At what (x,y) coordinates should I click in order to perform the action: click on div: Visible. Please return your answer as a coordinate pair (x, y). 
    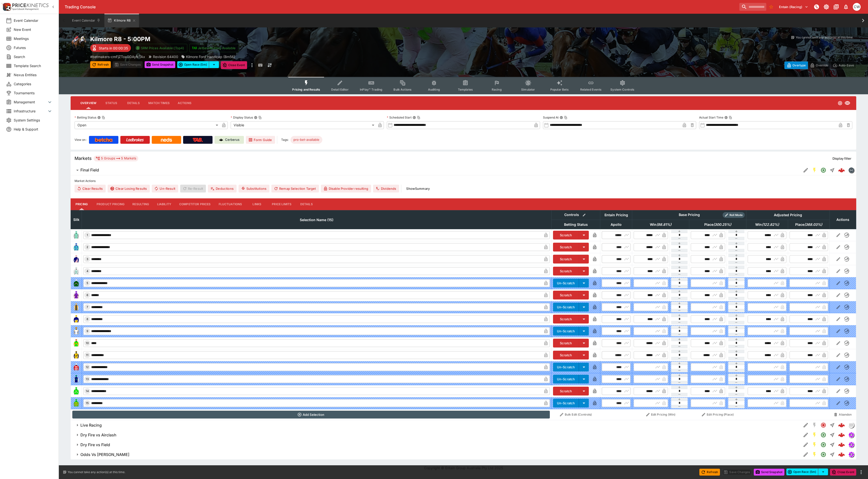
    Looking at the image, I should click on (303, 125).